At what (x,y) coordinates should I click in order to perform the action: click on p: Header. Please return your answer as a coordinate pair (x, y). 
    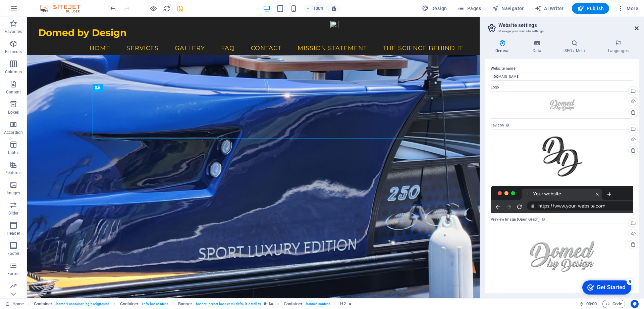
    Looking at the image, I should click on (14, 233).